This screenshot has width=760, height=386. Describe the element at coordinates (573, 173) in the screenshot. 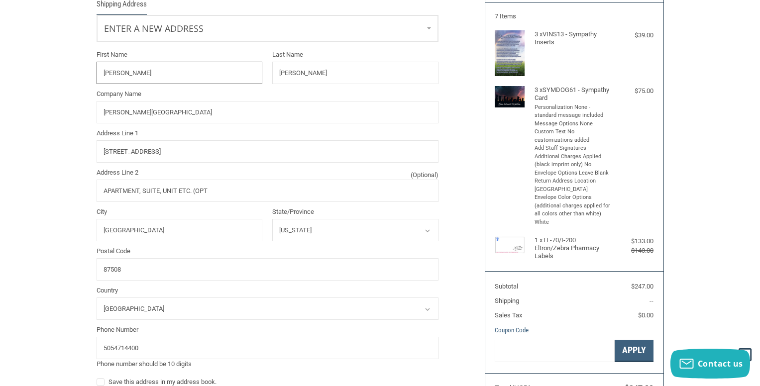

I see `li: Envelope Options Leave Blank` at that location.